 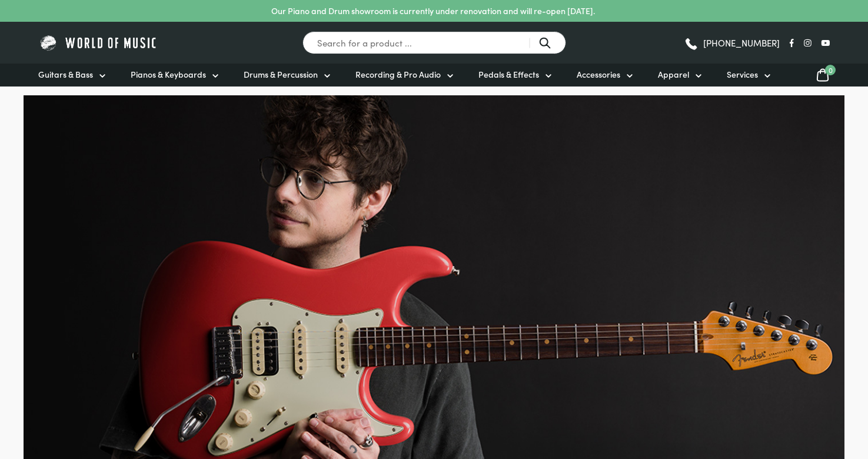 I want to click on span: Apparel, so click(x=673, y=74).